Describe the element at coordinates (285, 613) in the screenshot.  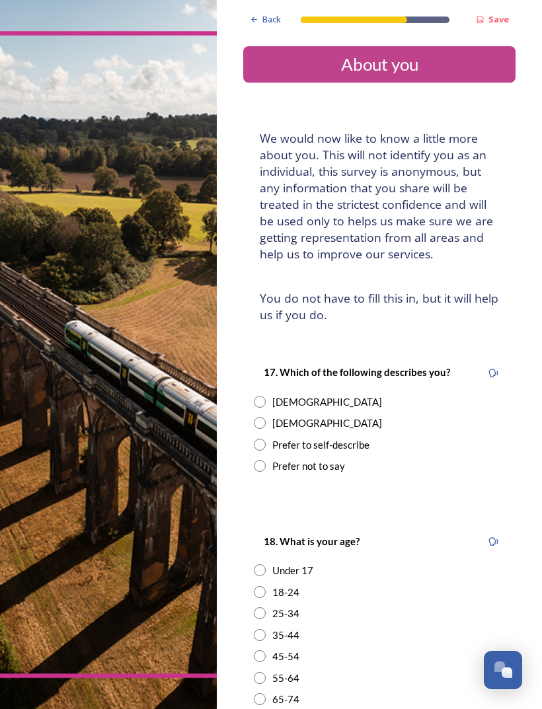
I see `div: 25-34` at that location.